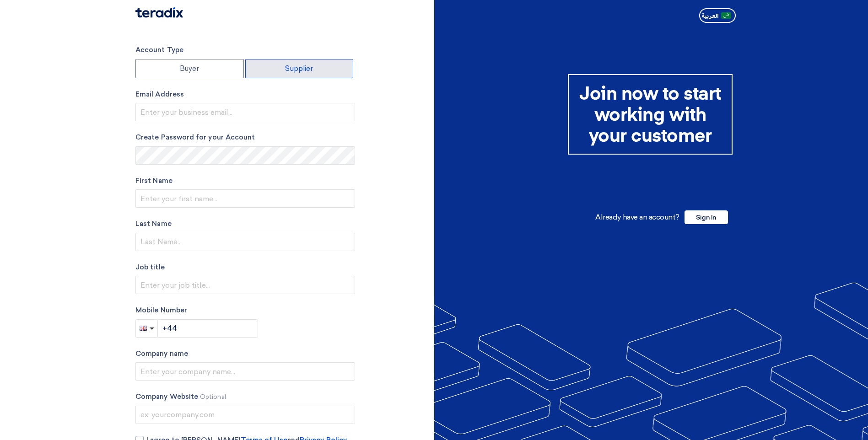 This screenshot has width=868, height=440. Describe the element at coordinates (245, 181) in the screenshot. I see `label: First Name` at that location.